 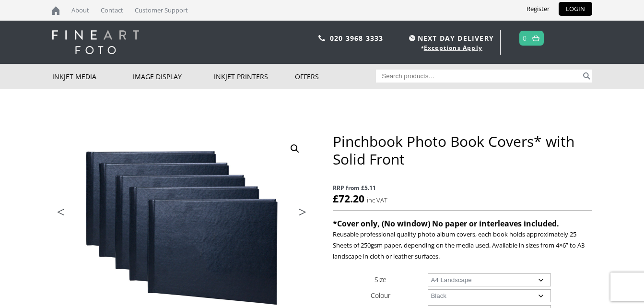 I want to click on label: Colour, so click(x=380, y=295).